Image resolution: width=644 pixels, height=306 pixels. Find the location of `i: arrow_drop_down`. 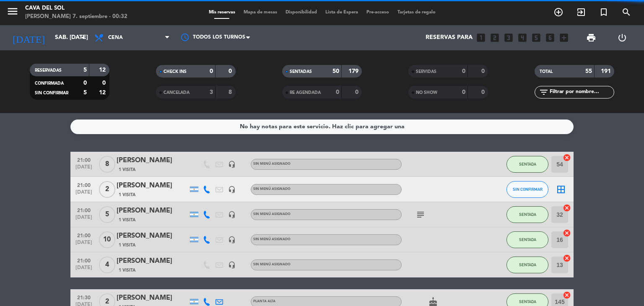

i: arrow_drop_down is located at coordinates (83, 38).